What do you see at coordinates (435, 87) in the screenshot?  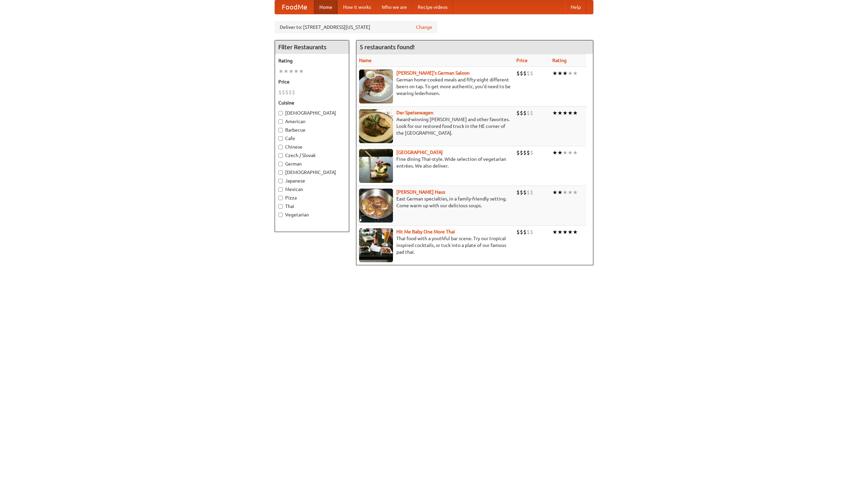 I see `p: German home-cooked meals and fifty-eight different beers on tap. To get more authentic, you'd nee...` at bounding box center [435, 87].